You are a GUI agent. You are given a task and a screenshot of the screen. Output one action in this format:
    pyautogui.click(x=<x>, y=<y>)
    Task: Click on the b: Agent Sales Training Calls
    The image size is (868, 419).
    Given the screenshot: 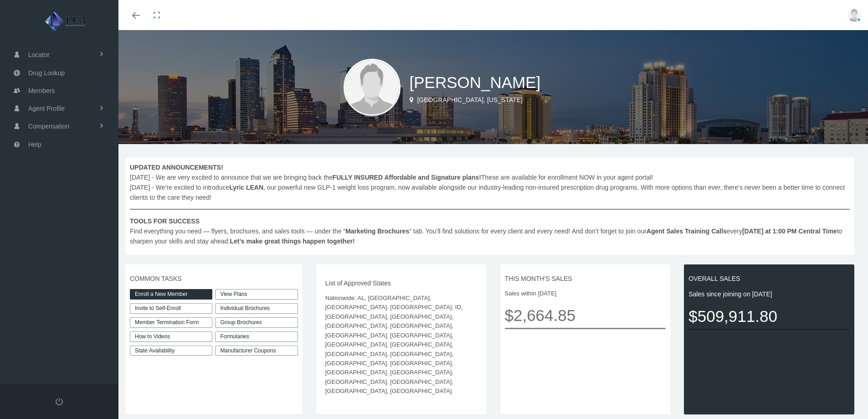 What is the action you would take?
    pyautogui.click(x=686, y=231)
    